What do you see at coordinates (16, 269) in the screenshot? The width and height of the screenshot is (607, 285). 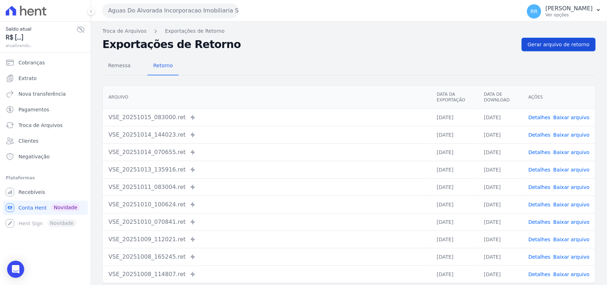 I see `div: Open Intercom Messenger` at bounding box center [16, 269].